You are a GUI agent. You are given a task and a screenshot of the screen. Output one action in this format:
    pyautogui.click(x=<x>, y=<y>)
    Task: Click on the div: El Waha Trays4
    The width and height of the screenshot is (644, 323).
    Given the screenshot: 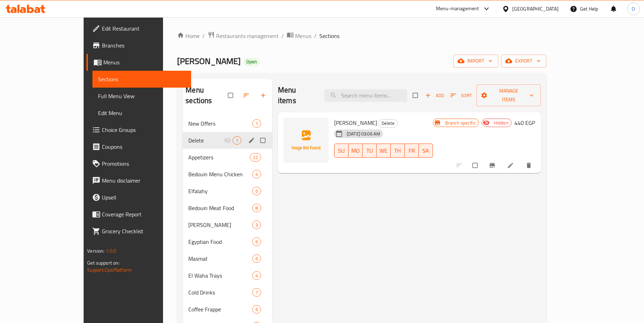 What is the action you would take?
    pyautogui.click(x=227, y=276)
    